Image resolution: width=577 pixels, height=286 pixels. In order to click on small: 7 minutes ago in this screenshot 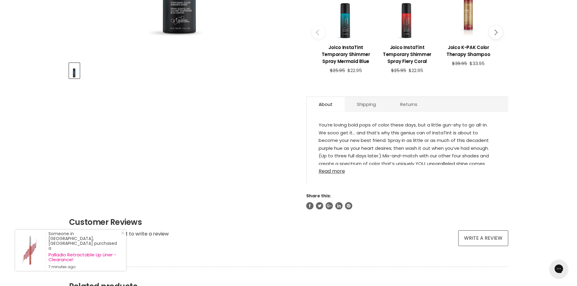, I will do `click(84, 267)`.